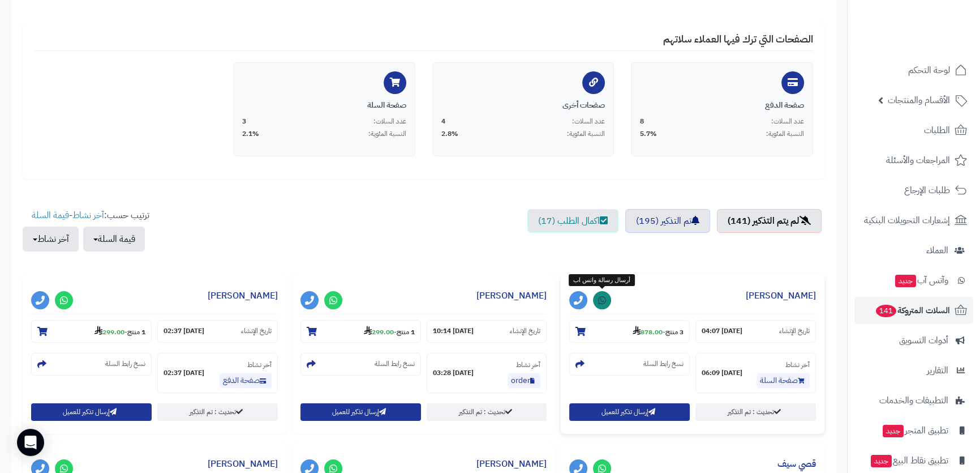  What do you see at coordinates (921, 280) in the screenshot?
I see `span: وآتس آب` at bounding box center [921, 280].